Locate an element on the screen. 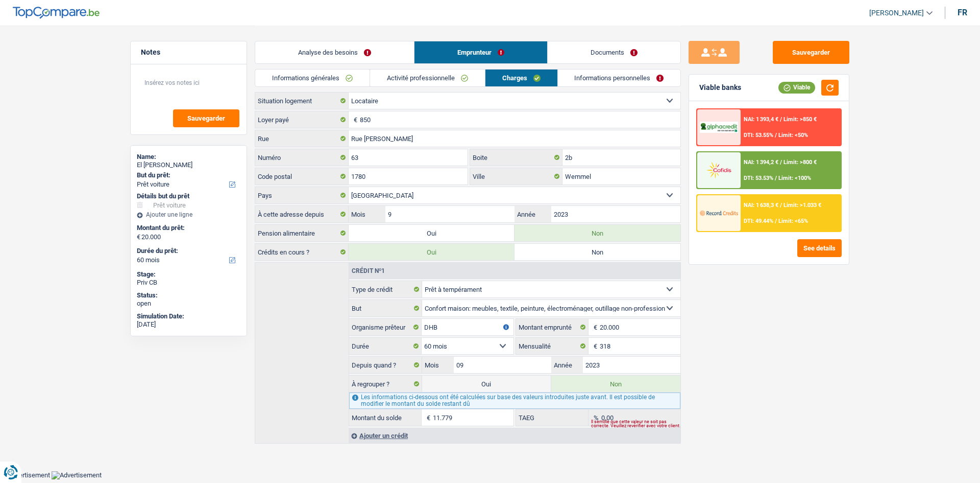  label: Boite is located at coordinates (517, 157).